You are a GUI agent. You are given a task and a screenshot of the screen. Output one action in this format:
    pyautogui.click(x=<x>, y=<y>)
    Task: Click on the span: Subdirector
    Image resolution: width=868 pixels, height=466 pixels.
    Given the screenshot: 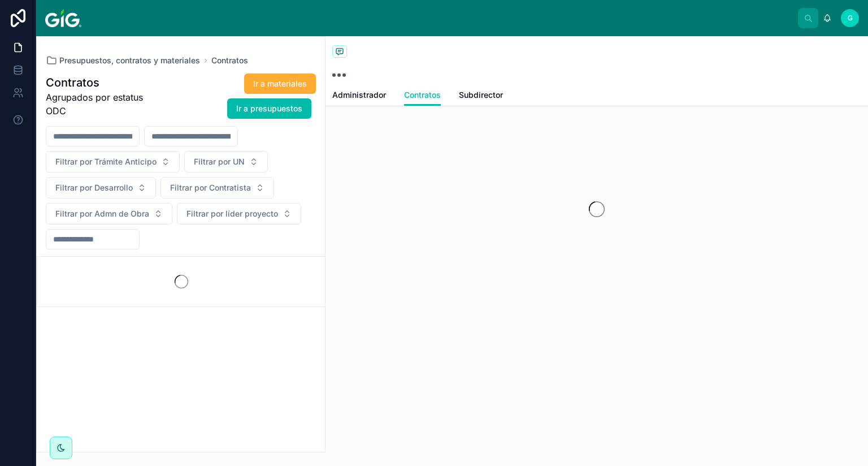 What is the action you would take?
    pyautogui.click(x=481, y=94)
    